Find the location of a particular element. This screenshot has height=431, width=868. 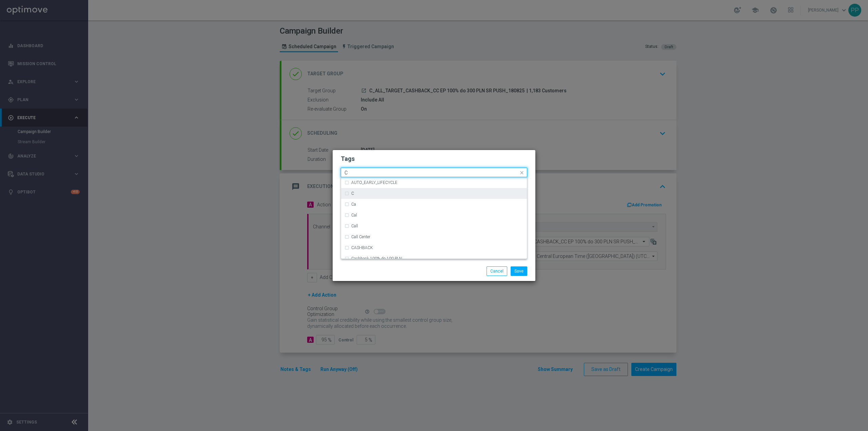

div: Call Center is located at coordinates (434, 237).